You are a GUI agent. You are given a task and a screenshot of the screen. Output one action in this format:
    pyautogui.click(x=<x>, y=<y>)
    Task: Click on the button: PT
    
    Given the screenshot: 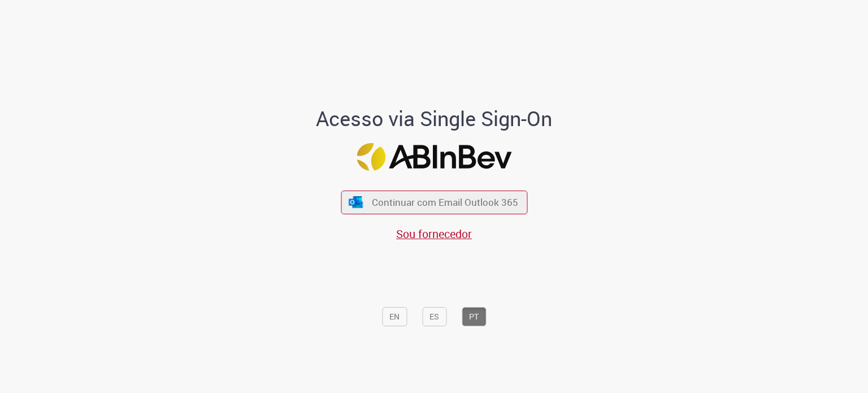 What is the action you would take?
    pyautogui.click(x=474, y=317)
    